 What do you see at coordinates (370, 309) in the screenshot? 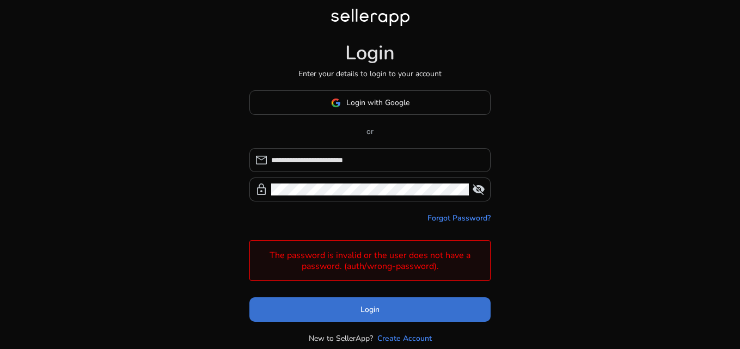
I see `button: Login` at bounding box center [370, 309].